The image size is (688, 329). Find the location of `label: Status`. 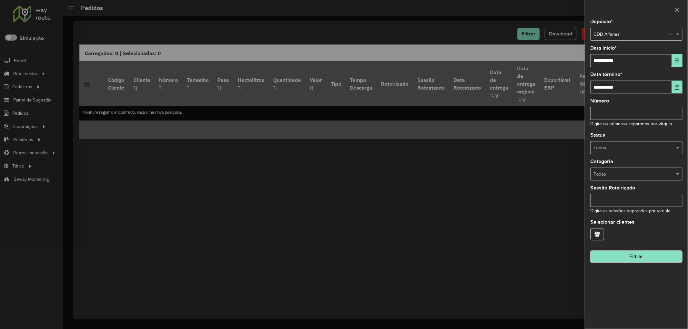

label: Status is located at coordinates (598, 135).